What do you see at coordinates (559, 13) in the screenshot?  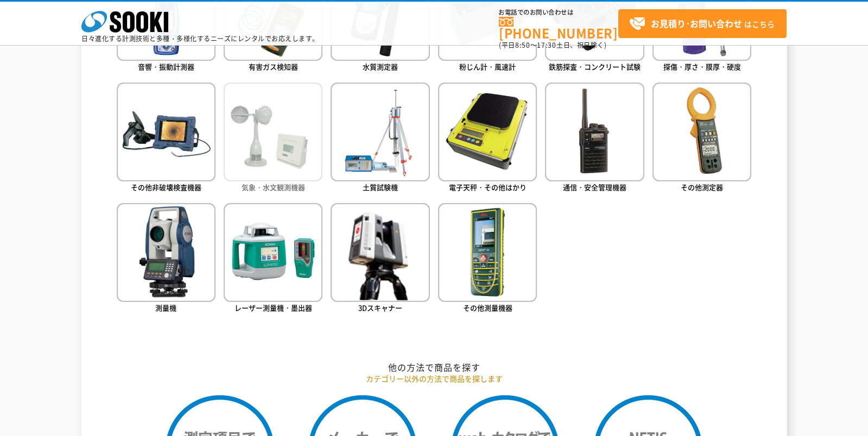 I see `span: お電話でのお問い合わせは` at bounding box center [559, 13].